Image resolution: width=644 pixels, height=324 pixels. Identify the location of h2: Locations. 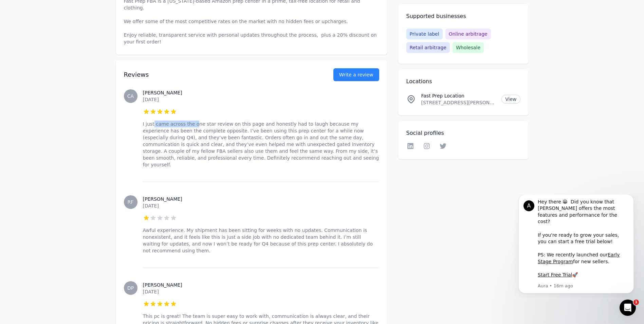
(463, 81).